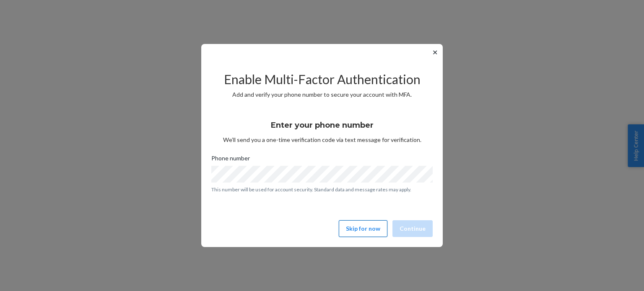  Describe the element at coordinates (322, 125) in the screenshot. I see `h3: Enter your phone number` at that location.